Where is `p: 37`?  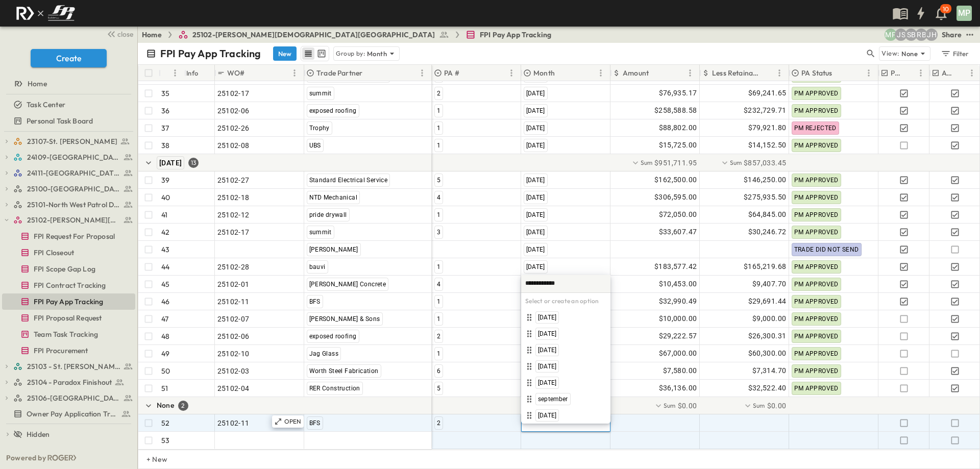
p: 37 is located at coordinates (165, 128).